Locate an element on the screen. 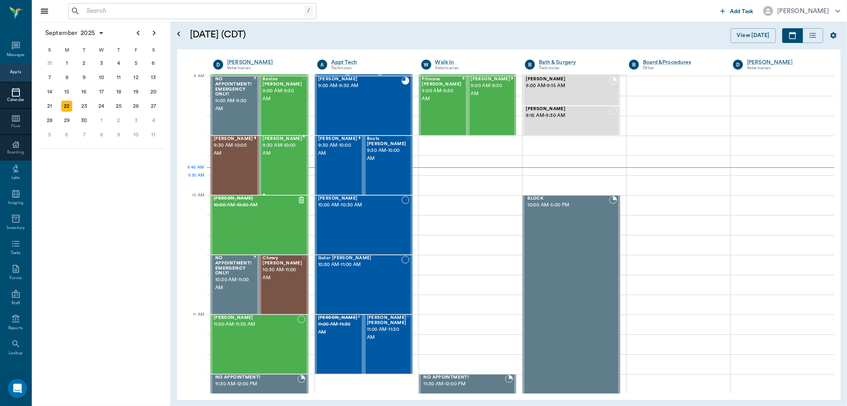 This screenshot has width=847, height=406. div: Sunday, October 5, 2025 is located at coordinates (50, 135).